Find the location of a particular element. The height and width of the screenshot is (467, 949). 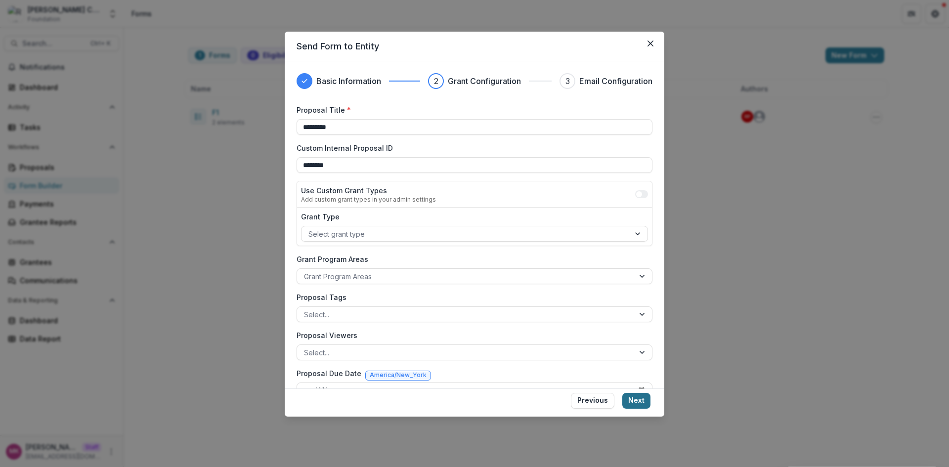

span: America/New_York is located at coordinates (398, 375).